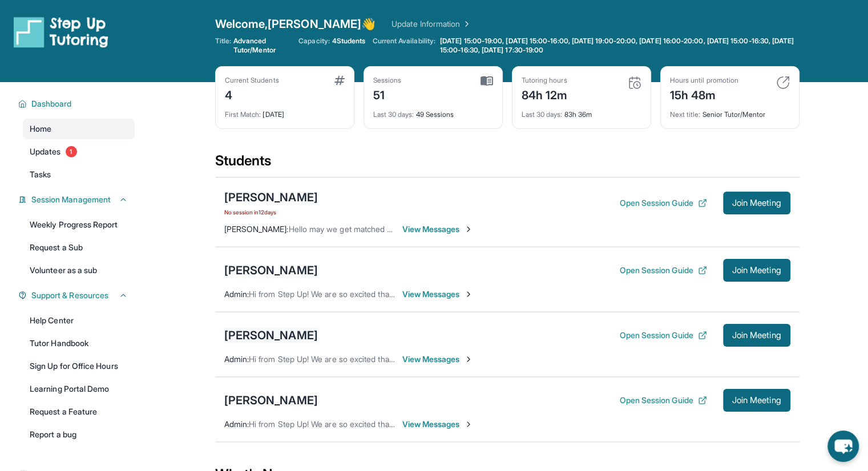 Image resolution: width=868 pixels, height=471 pixels. Describe the element at coordinates (704, 81) in the screenshot. I see `div: Hours until promotion` at that location.